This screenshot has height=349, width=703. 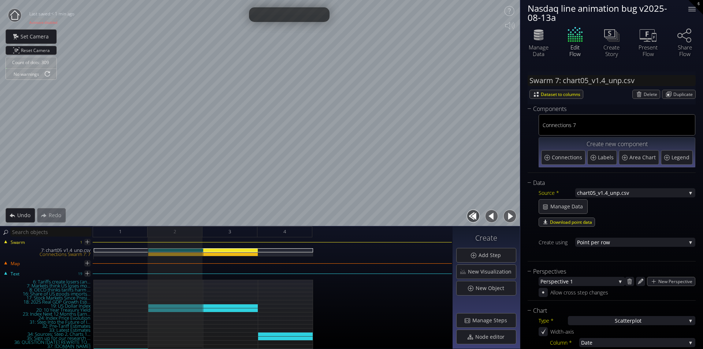 What do you see at coordinates (612, 51) in the screenshot?
I see `div: Create Story` at bounding box center [612, 51].